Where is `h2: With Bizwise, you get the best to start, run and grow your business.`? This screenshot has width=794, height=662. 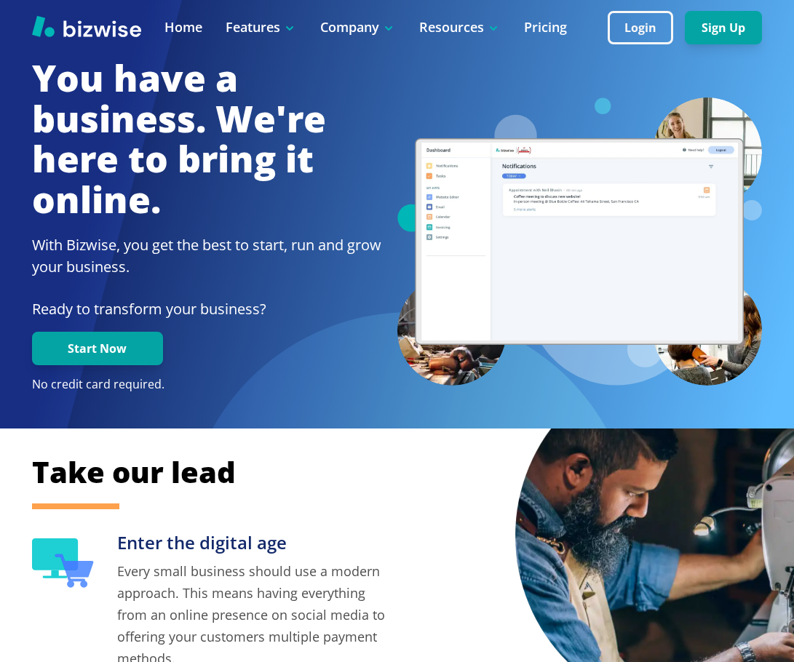
h2: With Bizwise, you get the best to start, run and grow your business. is located at coordinates (215, 256).